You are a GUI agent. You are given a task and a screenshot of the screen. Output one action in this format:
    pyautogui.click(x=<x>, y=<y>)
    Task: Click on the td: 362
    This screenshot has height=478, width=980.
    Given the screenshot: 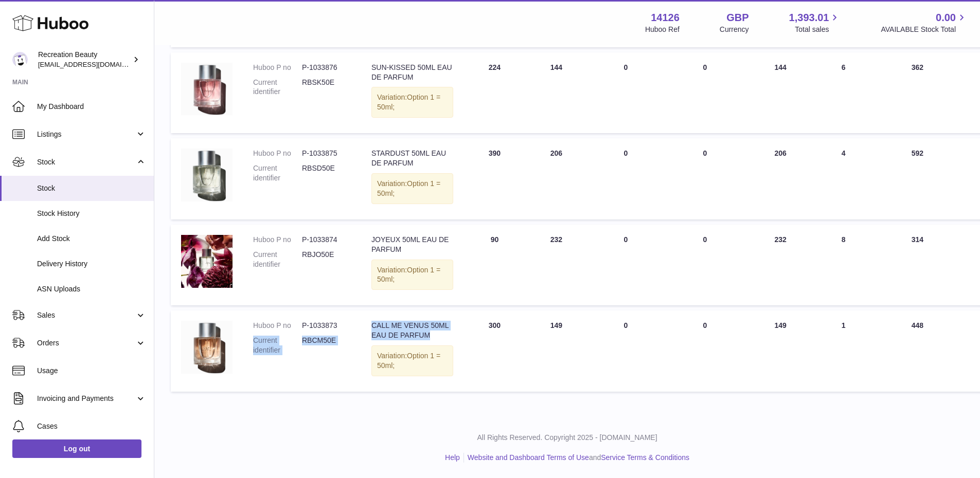 What is the action you would take?
    pyautogui.click(x=917, y=93)
    